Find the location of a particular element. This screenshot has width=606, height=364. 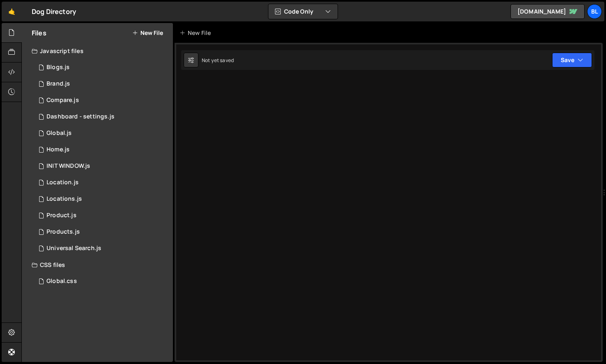

div: Home.js is located at coordinates (58, 150).